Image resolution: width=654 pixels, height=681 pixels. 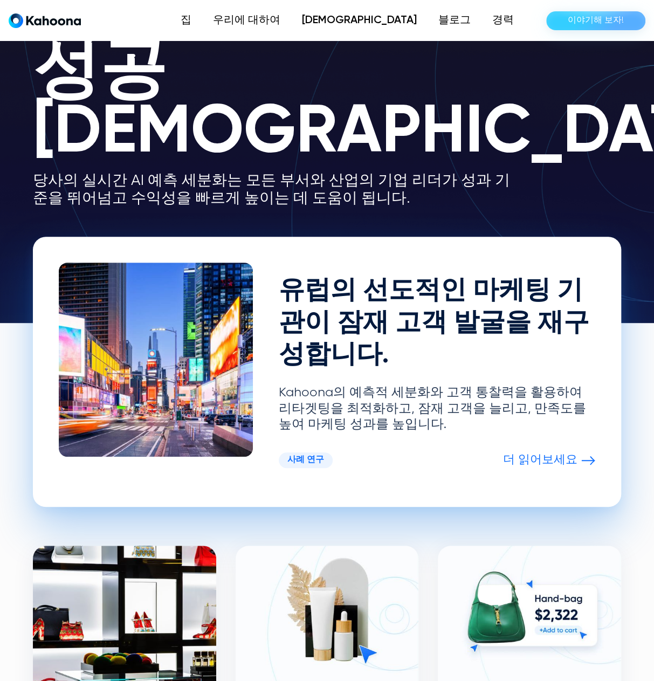 I want to click on font: 우리에 대하여, so click(x=247, y=20).